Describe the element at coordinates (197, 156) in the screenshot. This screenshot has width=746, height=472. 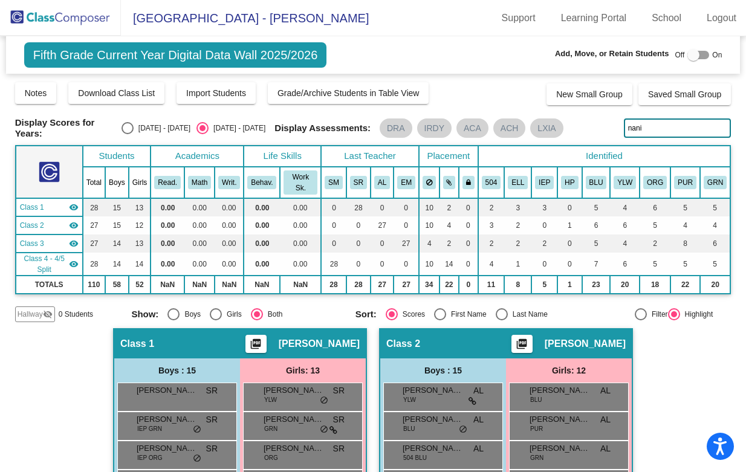
I see `th: Academics` at that location.